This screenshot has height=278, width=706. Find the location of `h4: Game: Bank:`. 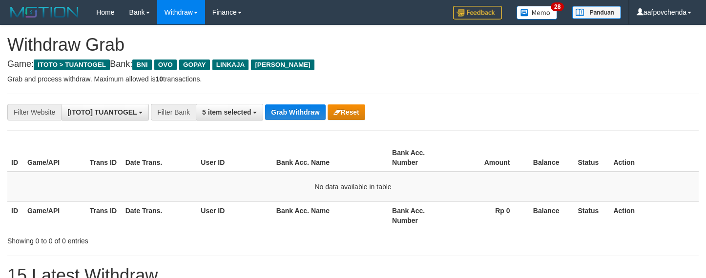

h4: Game: Bank: is located at coordinates (353, 64).